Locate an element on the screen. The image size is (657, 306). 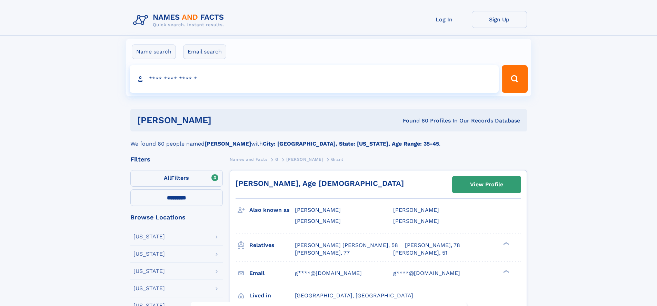
span: Grant is located at coordinates (338, 159).